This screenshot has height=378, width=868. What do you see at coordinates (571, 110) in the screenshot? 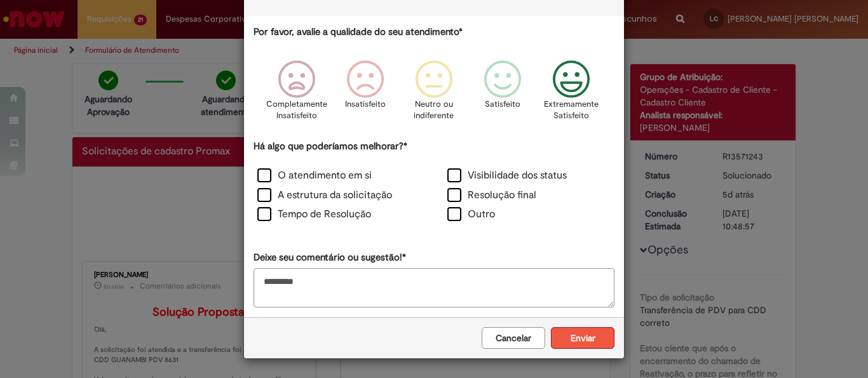
I see `p: Extremamente Satisfeito` at bounding box center [571, 110].